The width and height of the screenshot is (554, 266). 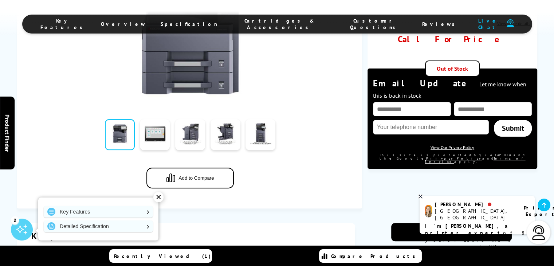 I want to click on span: Customer Questions, so click(x=375, y=24).